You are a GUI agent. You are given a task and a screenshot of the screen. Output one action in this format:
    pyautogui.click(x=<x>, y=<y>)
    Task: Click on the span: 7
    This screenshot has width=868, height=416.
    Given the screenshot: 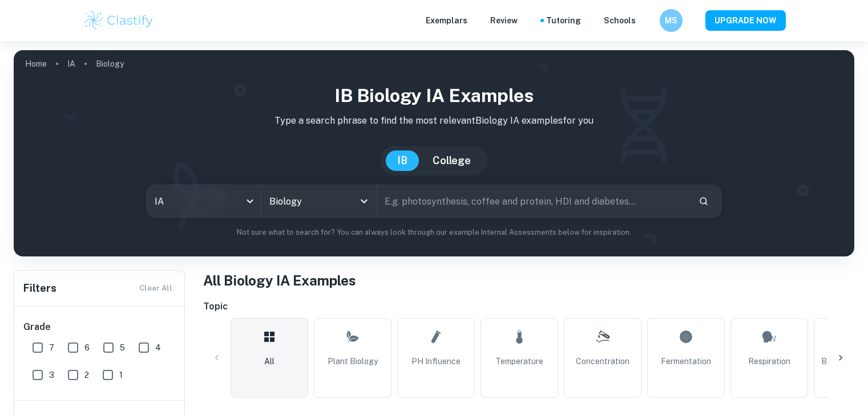 What is the action you would take?
    pyautogui.click(x=51, y=347)
    